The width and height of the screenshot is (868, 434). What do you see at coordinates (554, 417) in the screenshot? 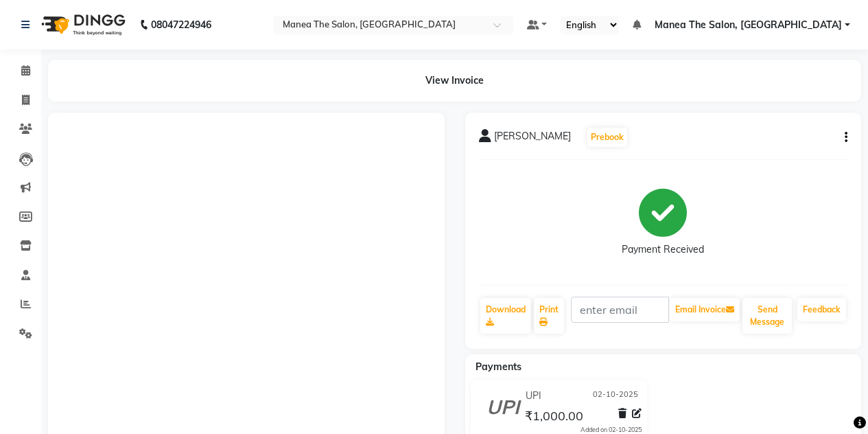
I see `span: ₹1,000.00` at bounding box center [554, 417].